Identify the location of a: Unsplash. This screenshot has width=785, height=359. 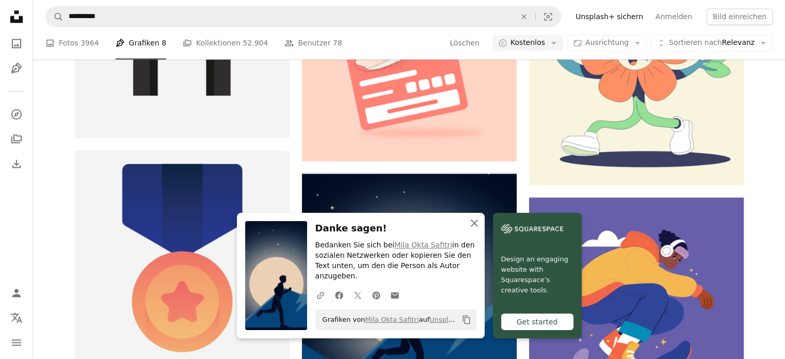
(444, 319).